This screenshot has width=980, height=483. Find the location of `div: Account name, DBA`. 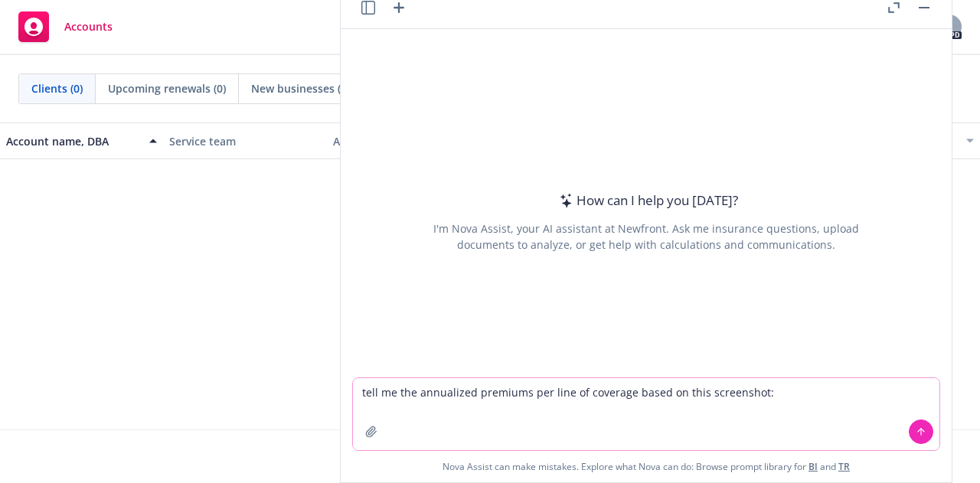

div: Account name, DBA is located at coordinates (73, 141).